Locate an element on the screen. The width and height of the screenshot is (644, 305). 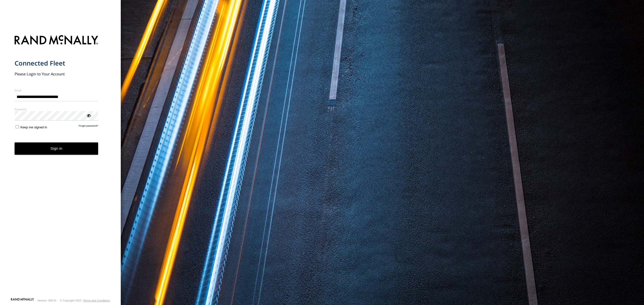
label: Email is located at coordinates (57, 90).